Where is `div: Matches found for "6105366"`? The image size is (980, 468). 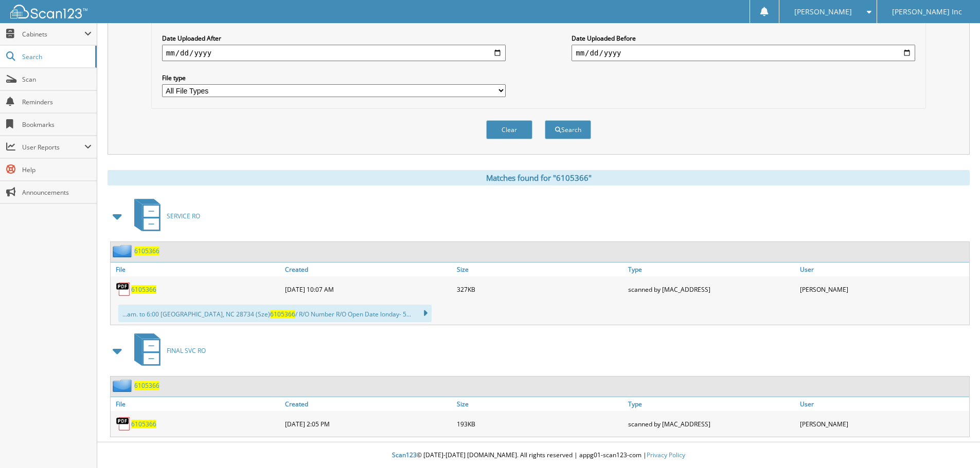
div: Matches found for "6105366" is located at coordinates (539, 178).